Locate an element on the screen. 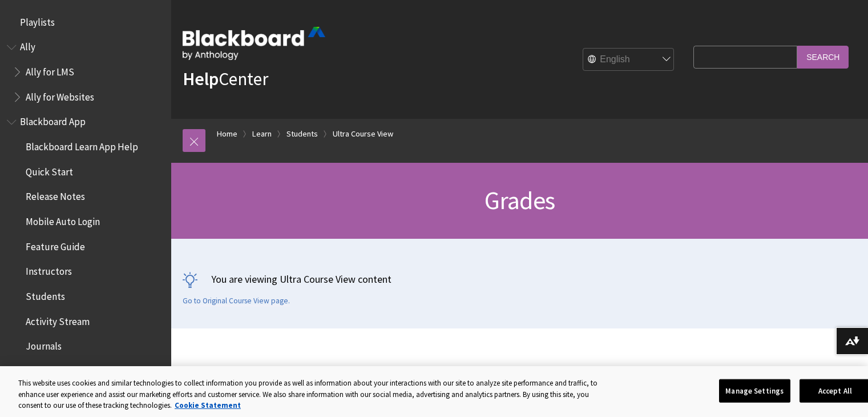 This screenshot has width=868, height=417. a: Students is located at coordinates (302, 134).